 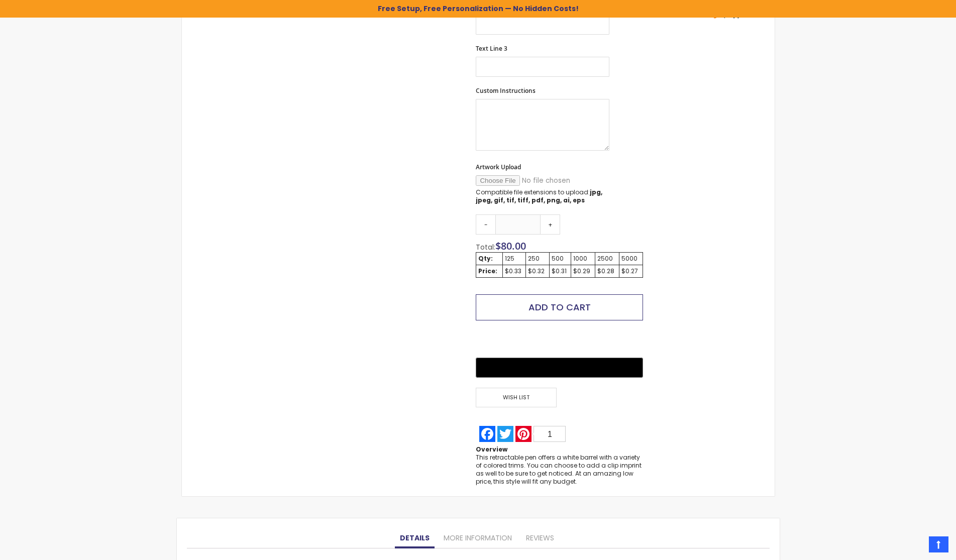 I want to click on div: $0.28, so click(x=607, y=271).